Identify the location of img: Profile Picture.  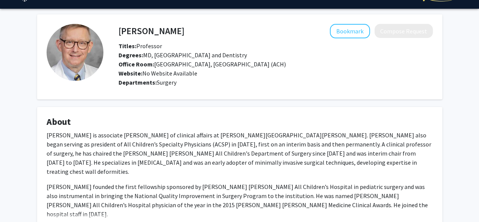
(75, 52).